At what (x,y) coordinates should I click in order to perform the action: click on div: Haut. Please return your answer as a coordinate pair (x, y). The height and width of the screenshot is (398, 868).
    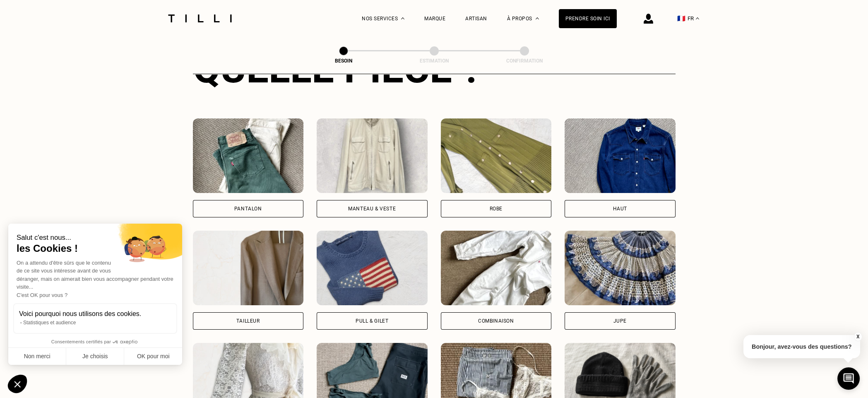
    Looking at the image, I should click on (620, 208).